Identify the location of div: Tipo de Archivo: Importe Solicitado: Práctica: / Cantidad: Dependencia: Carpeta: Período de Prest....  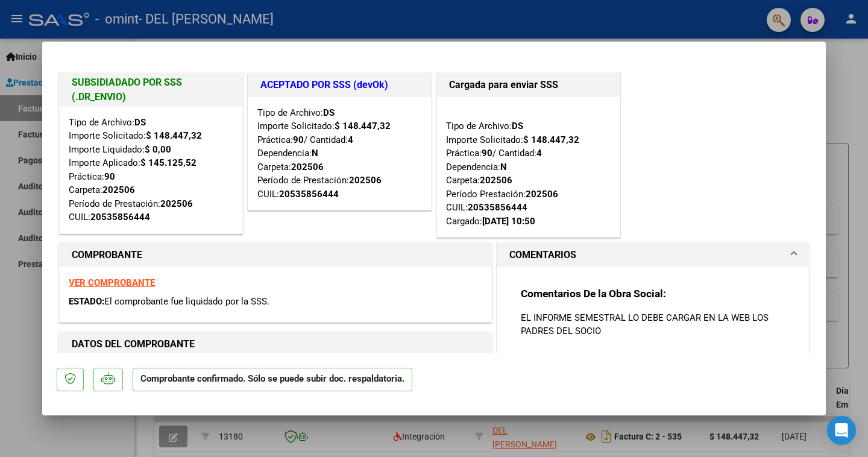
(339, 154).